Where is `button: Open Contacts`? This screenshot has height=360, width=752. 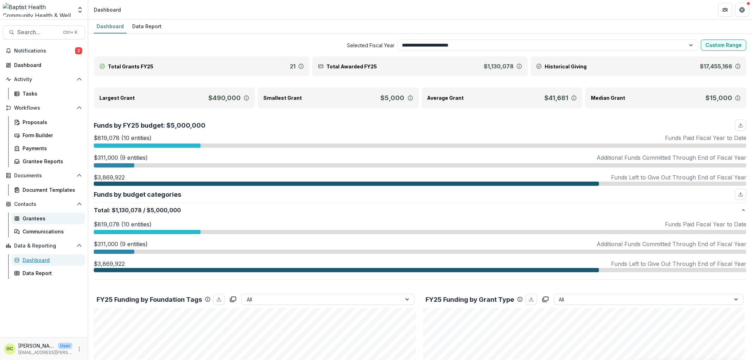 button: Open Contacts is located at coordinates (44, 204).